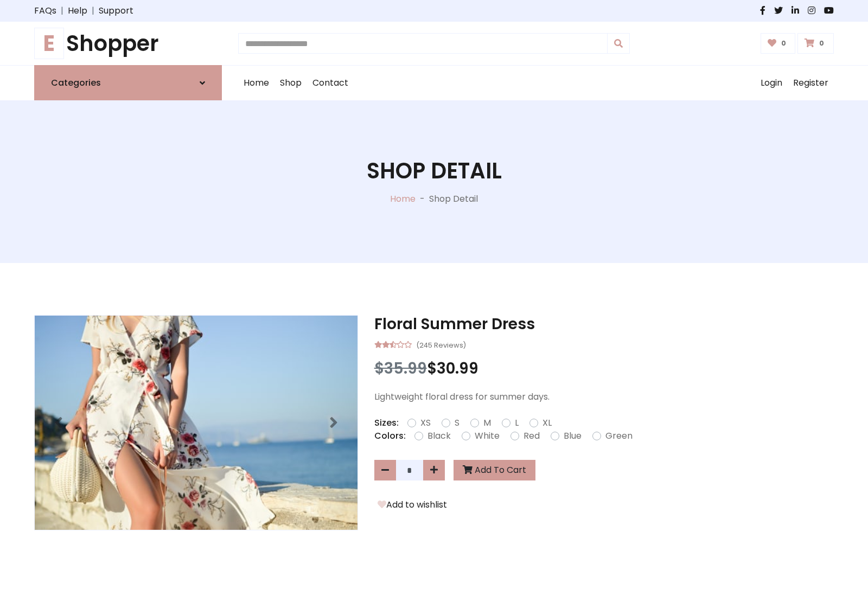 This screenshot has width=868, height=609. What do you see at coordinates (457, 369) in the screenshot?
I see `span: 30.99` at bounding box center [457, 369].